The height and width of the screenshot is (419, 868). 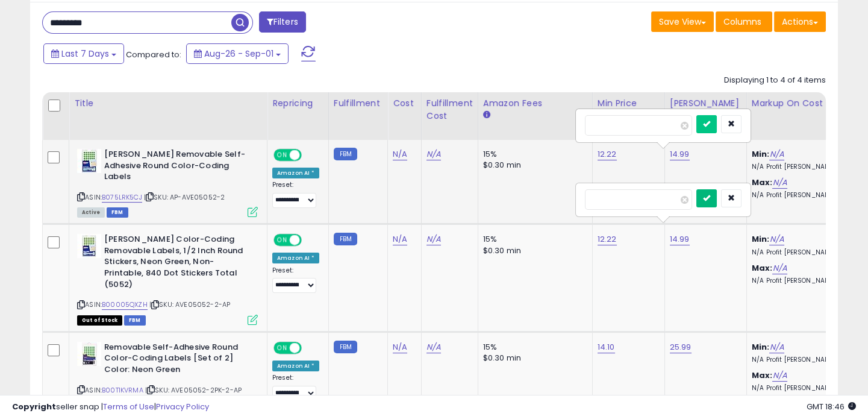 I want to click on button: Actions, so click(x=800, y=22).